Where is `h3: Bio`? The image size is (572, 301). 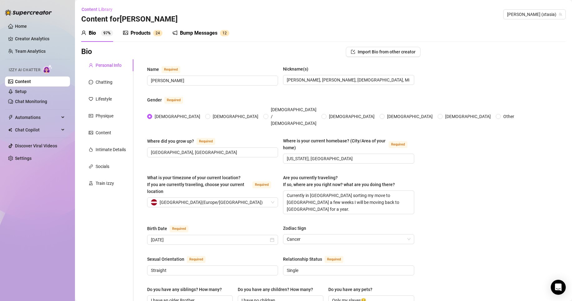 h3: Bio is located at coordinates (87, 52).